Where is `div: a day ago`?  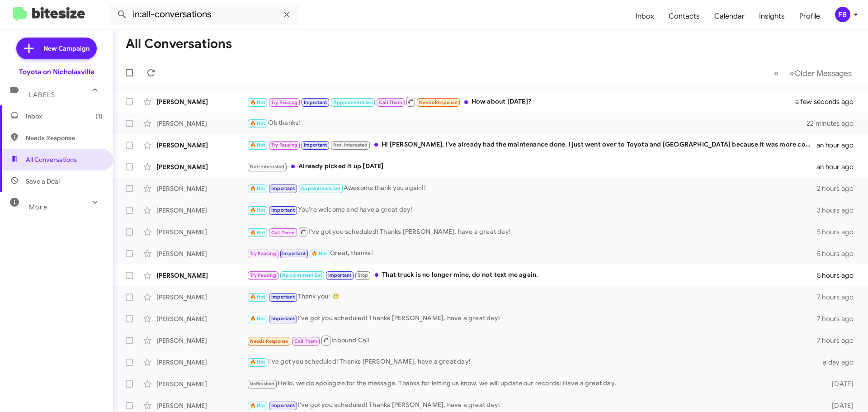
div: a day ago is located at coordinates (839, 363).